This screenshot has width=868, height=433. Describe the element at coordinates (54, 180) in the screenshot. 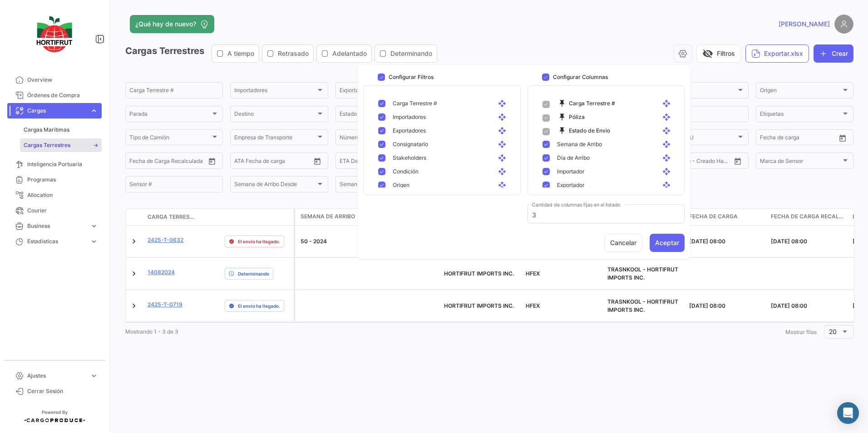

I see `a: Programas` at that location.